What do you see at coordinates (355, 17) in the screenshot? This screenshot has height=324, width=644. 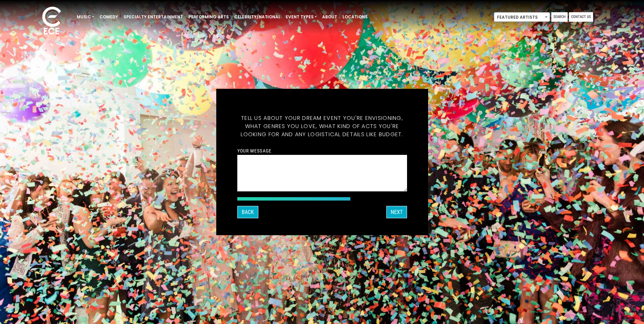 I see `a: Locations` at bounding box center [355, 17].